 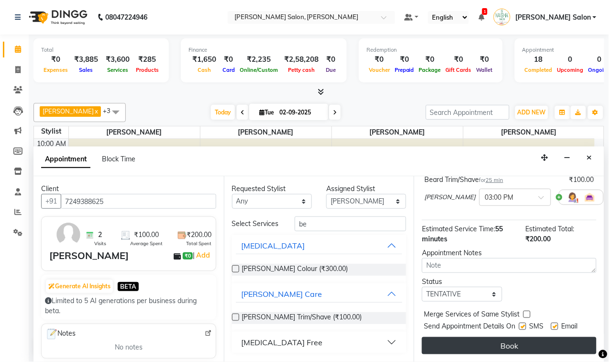 I want to click on span: Sales, so click(x=86, y=70).